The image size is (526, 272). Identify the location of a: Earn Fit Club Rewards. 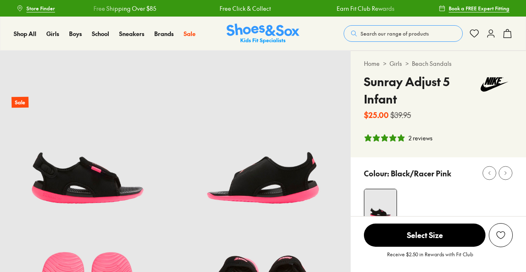
(365, 8).